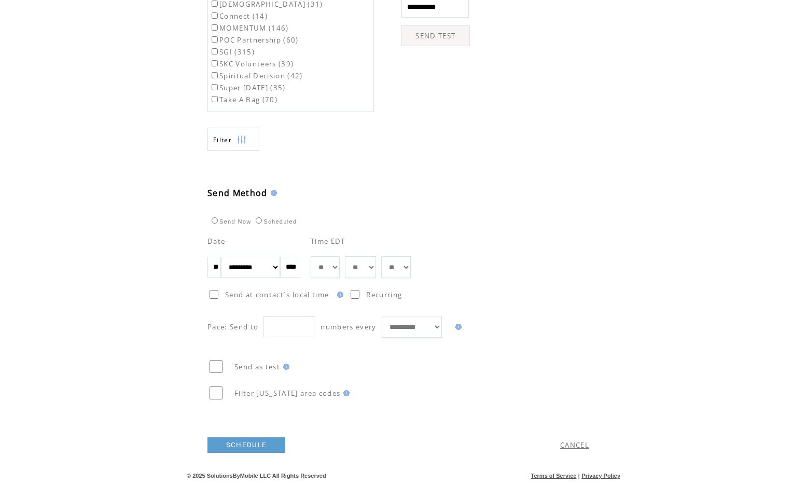  Describe the element at coordinates (257, 366) in the screenshot. I see `span: Send as test` at that location.